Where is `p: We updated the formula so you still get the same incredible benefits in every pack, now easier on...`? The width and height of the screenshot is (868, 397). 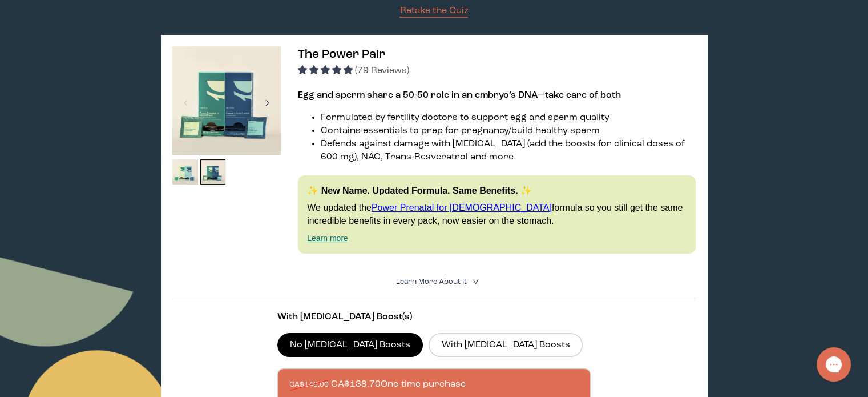
p: We updated the formula so you still get the same incredible benefits in every pack, now easier on... is located at coordinates (497, 214).